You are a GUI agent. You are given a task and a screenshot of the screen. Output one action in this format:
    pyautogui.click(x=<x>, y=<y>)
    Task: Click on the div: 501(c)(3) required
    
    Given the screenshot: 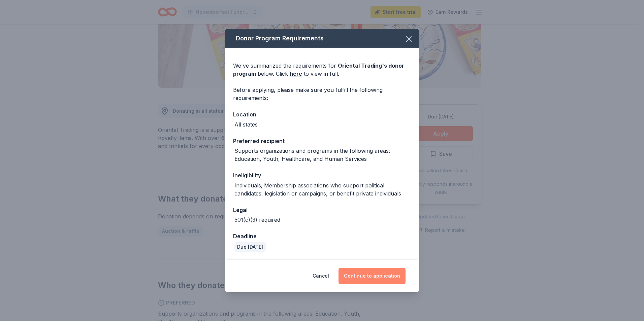 What is the action you would take?
    pyautogui.click(x=258, y=220)
    